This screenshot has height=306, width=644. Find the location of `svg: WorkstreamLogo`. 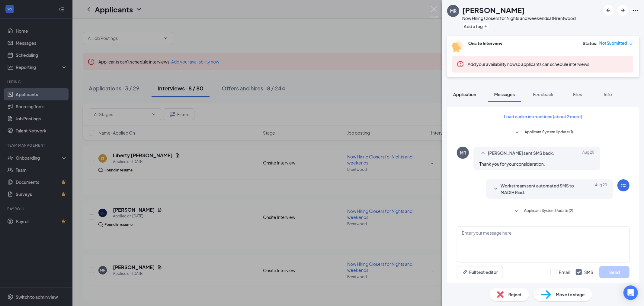

svg: WorkstreamLogo is located at coordinates (624, 185).